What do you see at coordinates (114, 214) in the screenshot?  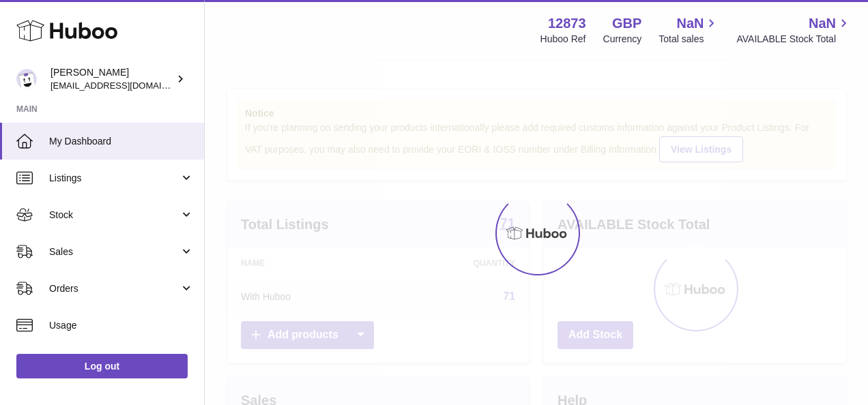 I see `span: Stock` at bounding box center [114, 214].